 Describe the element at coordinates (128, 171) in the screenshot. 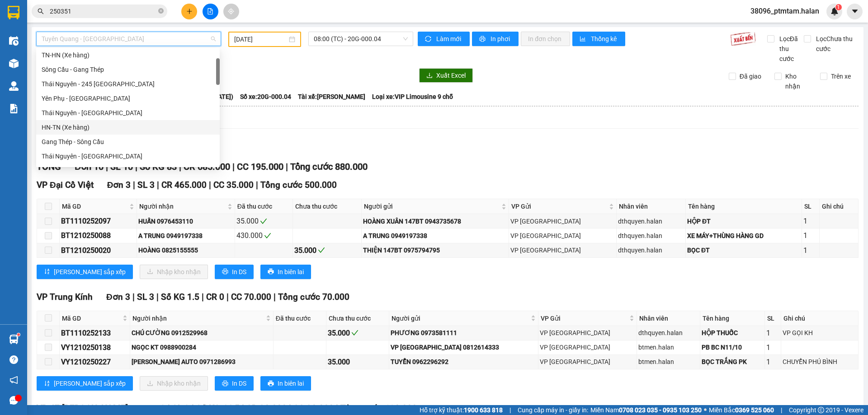

I see `div: Yên Bình - Ba Hàng` at that location.